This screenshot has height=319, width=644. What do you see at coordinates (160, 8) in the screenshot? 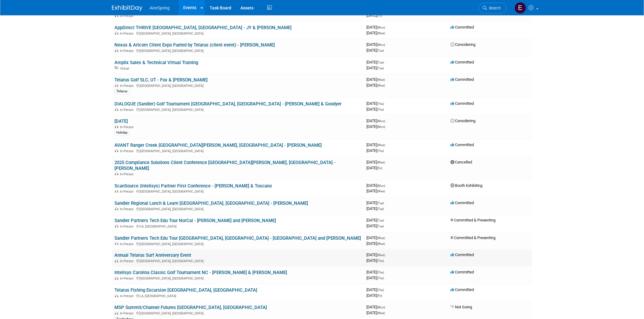
I see `span: AireSpring` at bounding box center [160, 8].